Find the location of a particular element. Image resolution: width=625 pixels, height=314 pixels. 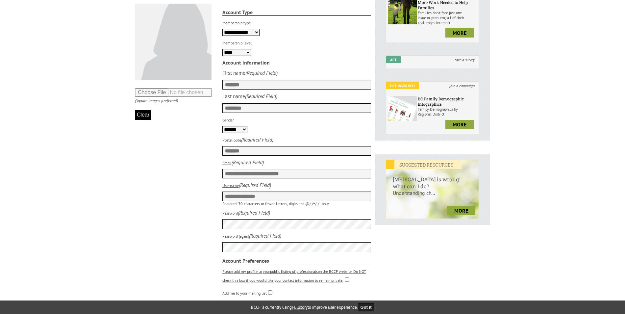

label: Membership type is located at coordinates (237, 23).